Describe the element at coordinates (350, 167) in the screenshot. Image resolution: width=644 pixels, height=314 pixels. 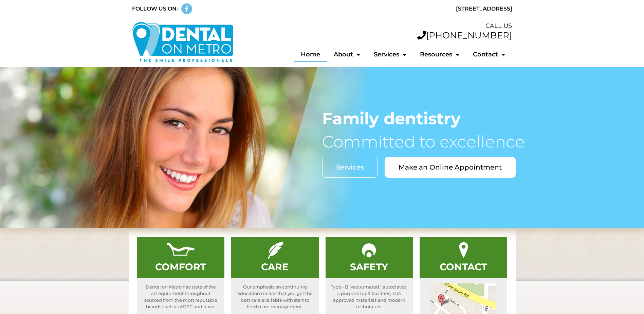
I see `span: Services` at that location.